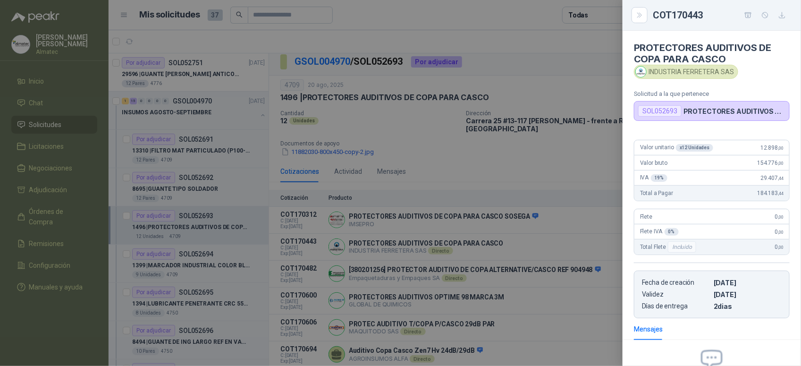 Image resolution: width=801 pixels, height=366 pixels. Describe the element at coordinates (660, 111) in the screenshot. I see `div: SOL052693` at that location.